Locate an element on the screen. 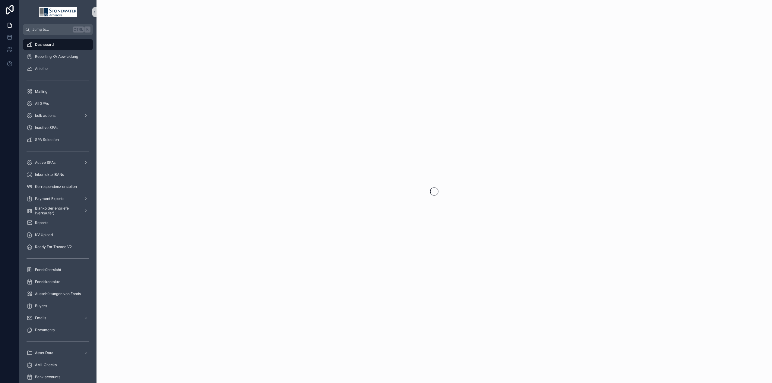 Image resolution: width=772 pixels, height=383 pixels. span: Reporting KV Abwicklung is located at coordinates (56, 57).